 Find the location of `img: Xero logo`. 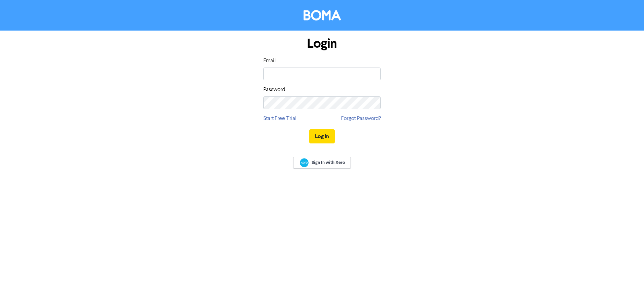

img: Xero logo is located at coordinates (304, 163).